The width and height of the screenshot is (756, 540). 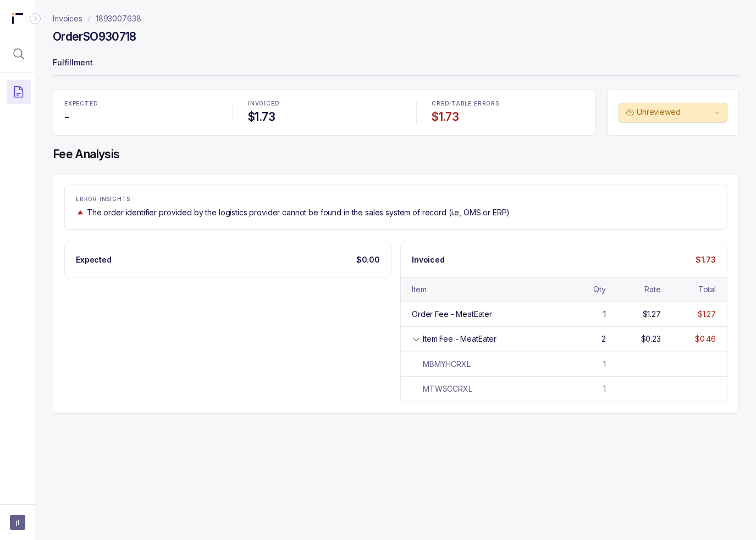 What do you see at coordinates (651, 339) in the screenshot?
I see `div: $0.23` at bounding box center [651, 339].